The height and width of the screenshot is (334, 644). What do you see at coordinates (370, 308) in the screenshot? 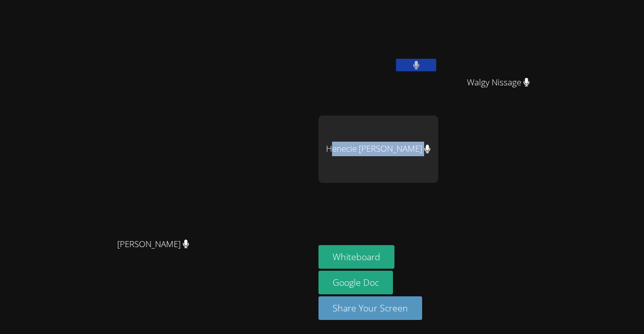
I see `button: Share Your Screen` at bounding box center [370, 308].